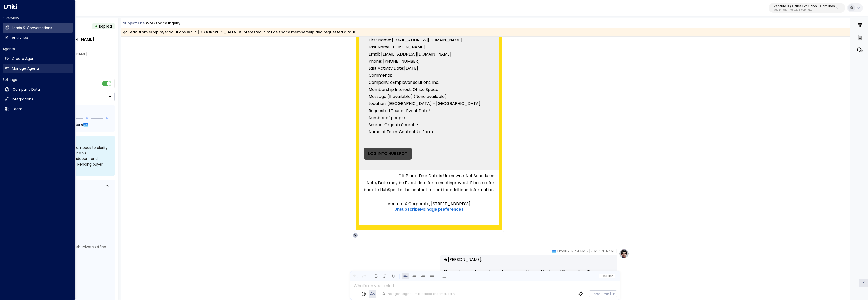 The width and height of the screenshot is (868, 300). What do you see at coordinates (37, 80) in the screenshot?
I see `h2: Settings` at bounding box center [37, 80].